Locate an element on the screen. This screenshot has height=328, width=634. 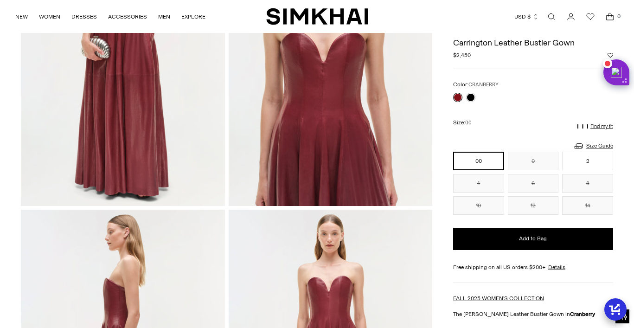
button: Add to Wishlist is located at coordinates (611, 55).